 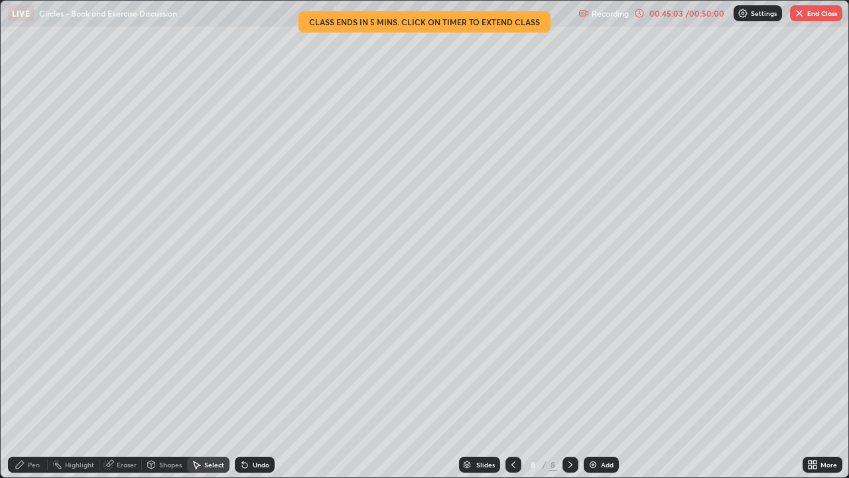 What do you see at coordinates (705, 13) in the screenshot?
I see `div: / 00:50:00` at bounding box center [705, 13].